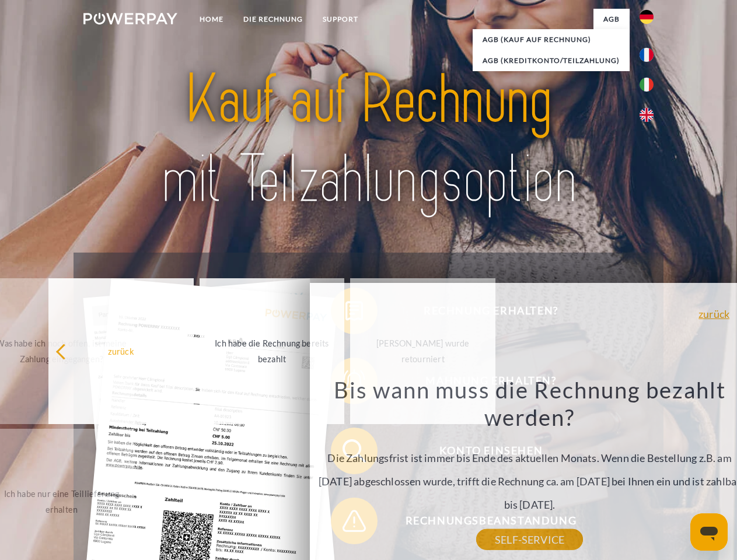 The height and width of the screenshot is (560, 737). Describe the element at coordinates (713, 314) in the screenshot. I see `a: zurück` at that location.